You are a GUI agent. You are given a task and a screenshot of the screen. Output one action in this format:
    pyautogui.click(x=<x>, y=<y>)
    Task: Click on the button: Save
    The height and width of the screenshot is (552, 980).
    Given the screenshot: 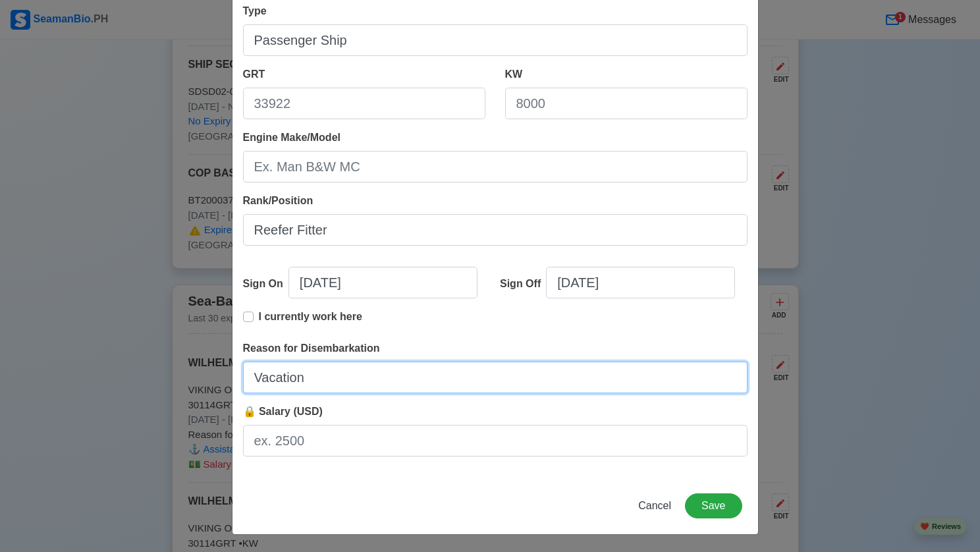 What is the action you would take?
    pyautogui.click(x=713, y=506)
    